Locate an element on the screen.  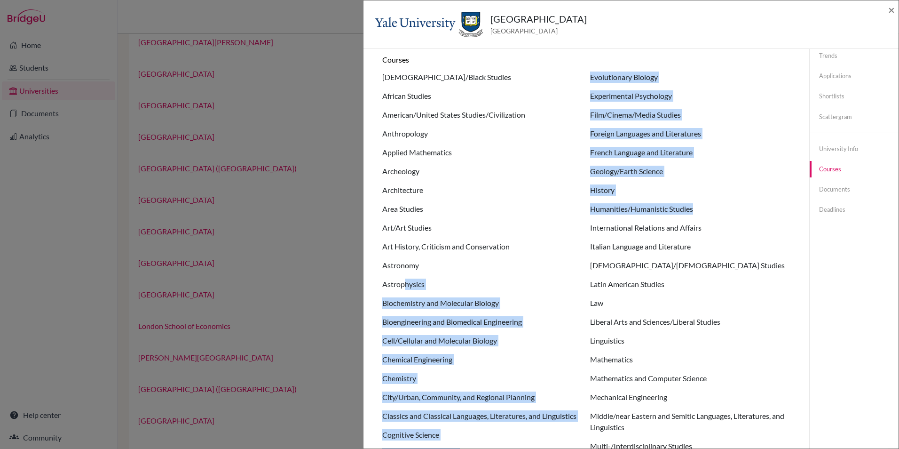
img: us_yal_q1005f1x.png is located at coordinates (429, 24).